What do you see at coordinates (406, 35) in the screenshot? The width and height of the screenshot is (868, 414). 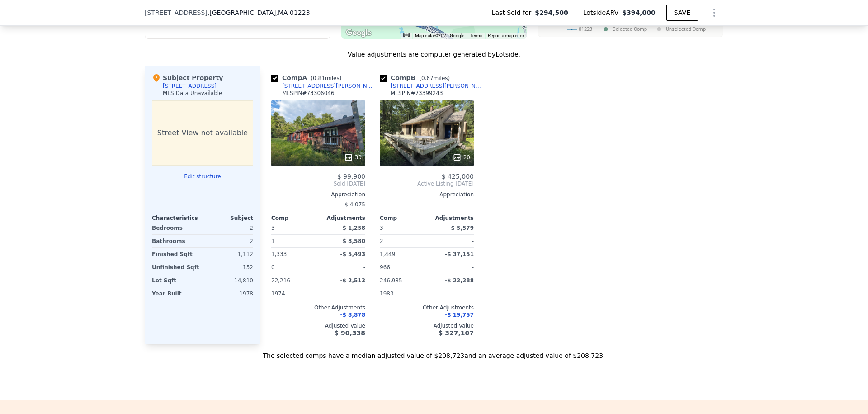 I see `button: Keyboard shortcuts` at bounding box center [406, 35].